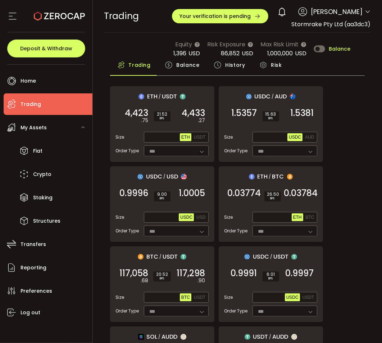 This screenshot has width=382, height=343. I want to click on span: 4,433, so click(193, 113).